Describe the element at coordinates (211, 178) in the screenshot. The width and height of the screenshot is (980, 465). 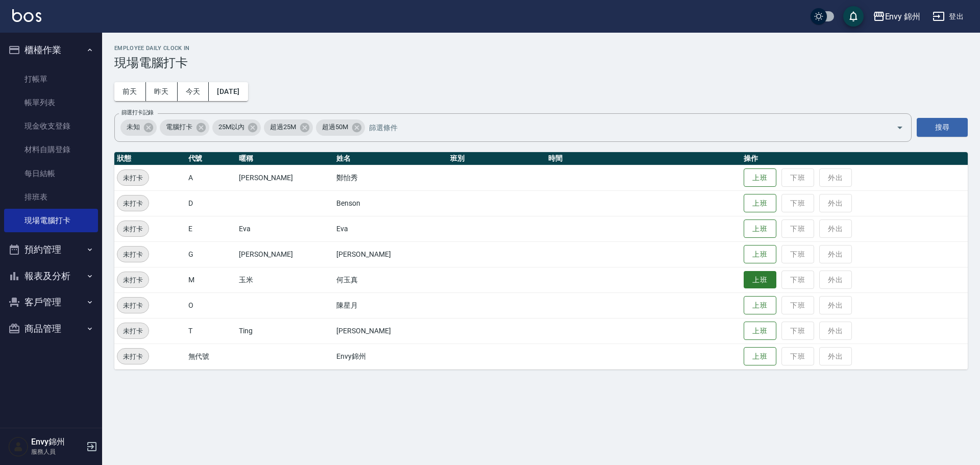
I see `td: A` at that location.